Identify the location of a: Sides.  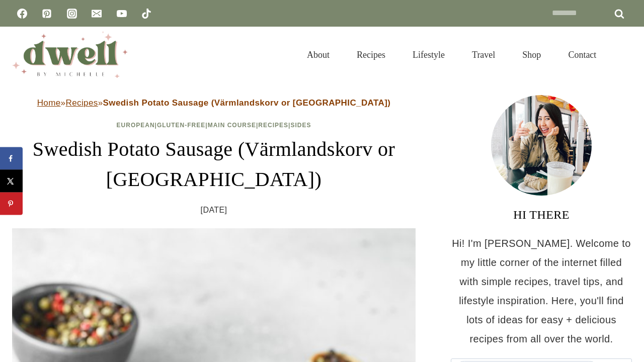
(301, 125).